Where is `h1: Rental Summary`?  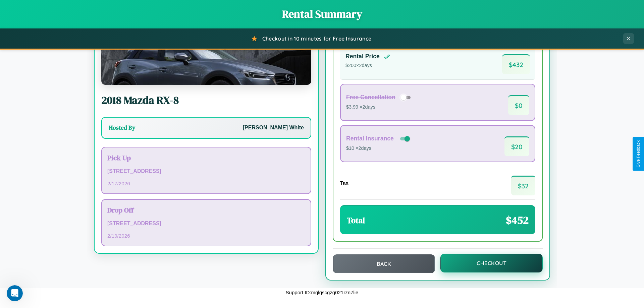
h1: Rental Summary is located at coordinates (322, 14).